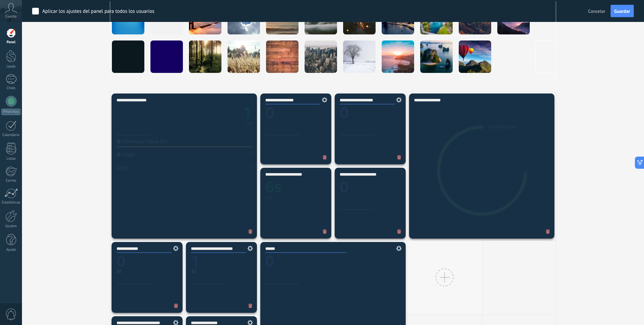  I want to click on div: WhatsApp, so click(11, 112).